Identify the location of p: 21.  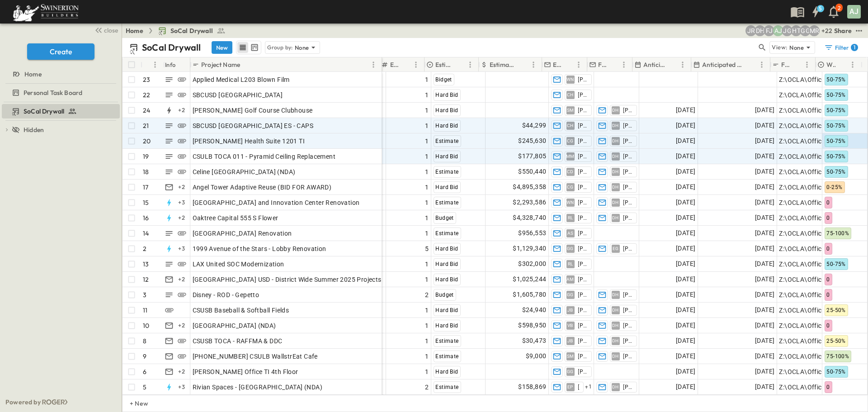
(146, 126).